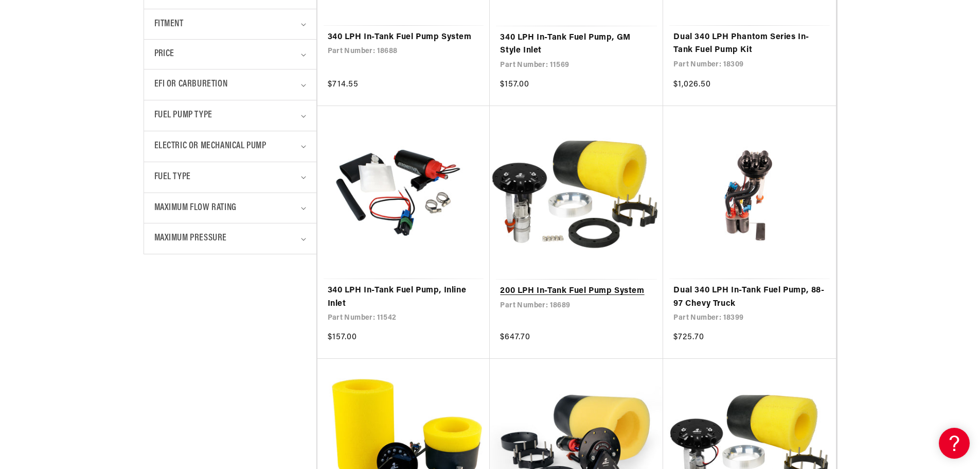  Describe the element at coordinates (749, 297) in the screenshot. I see `a: Dual 340 LPH In-Tank Fuel Pump, 88-97 Chevy Truck` at that location.